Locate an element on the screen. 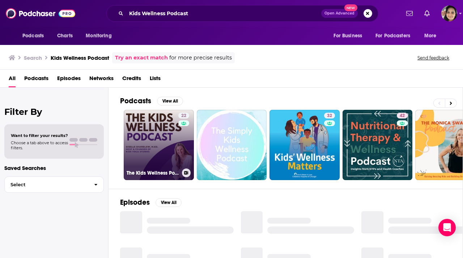  span: 22 is located at coordinates (184, 116).